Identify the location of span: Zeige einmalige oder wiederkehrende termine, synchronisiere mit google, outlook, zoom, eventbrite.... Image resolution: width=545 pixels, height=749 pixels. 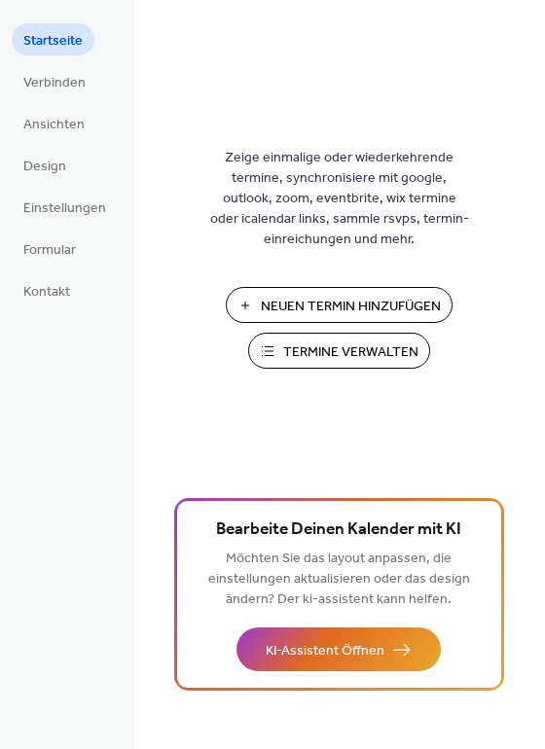
(339, 198).